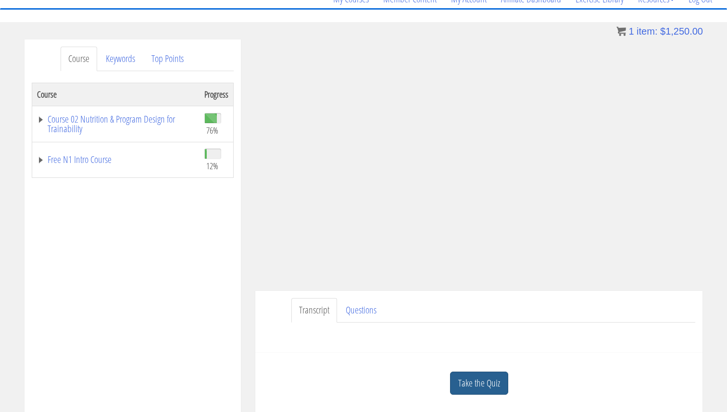 The width and height of the screenshot is (727, 412). What do you see at coordinates (116, 160) in the screenshot?
I see `a: Free N1 Intro Course` at bounding box center [116, 160].